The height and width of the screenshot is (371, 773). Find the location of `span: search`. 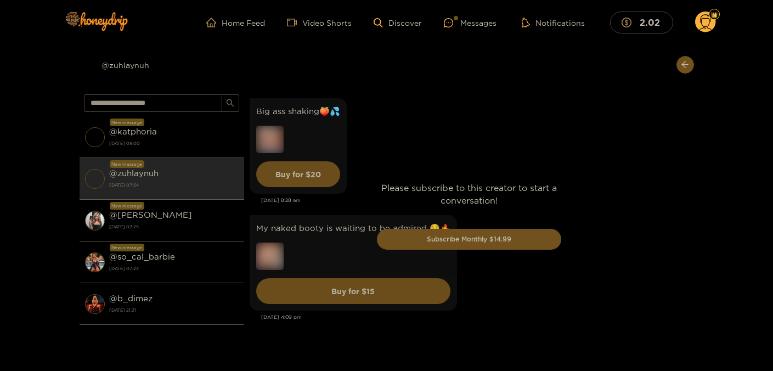

span: search is located at coordinates (230, 103).